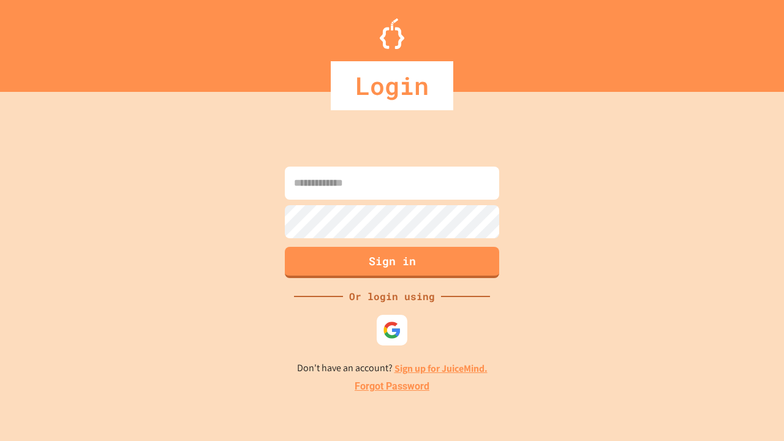 This screenshot has width=784, height=441. Describe the element at coordinates (441, 368) in the screenshot. I see `a: Sign up for JuiceMind.` at that location.